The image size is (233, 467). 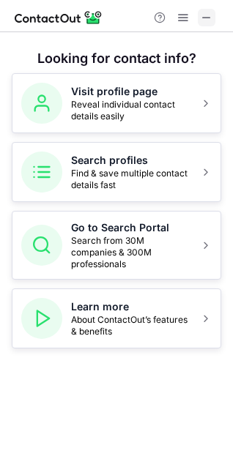 I want to click on img: Search profiles, so click(x=42, y=172).